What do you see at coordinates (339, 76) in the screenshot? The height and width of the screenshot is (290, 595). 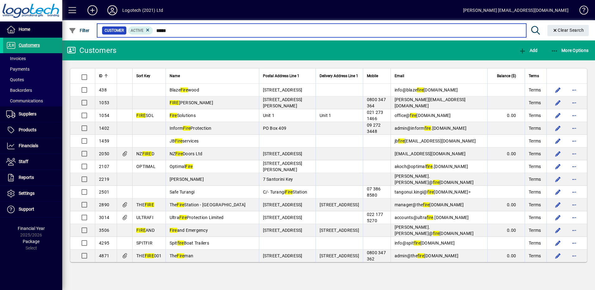 I see `span: Delivery Address Line 1` at bounding box center [339, 76].